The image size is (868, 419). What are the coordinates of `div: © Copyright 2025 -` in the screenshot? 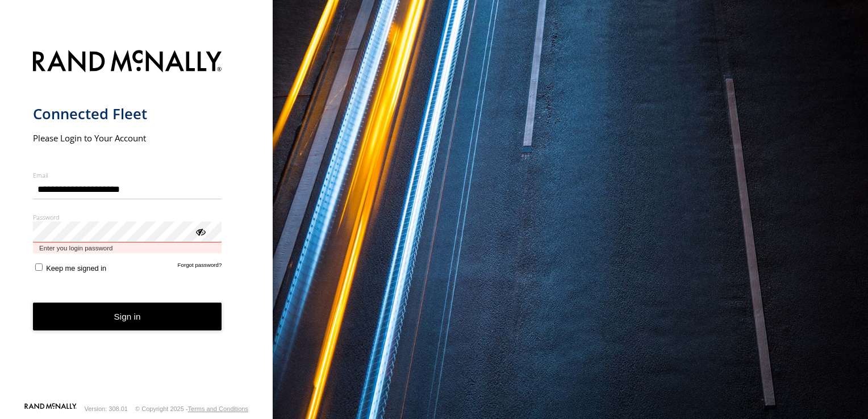 It's located at (192, 409).